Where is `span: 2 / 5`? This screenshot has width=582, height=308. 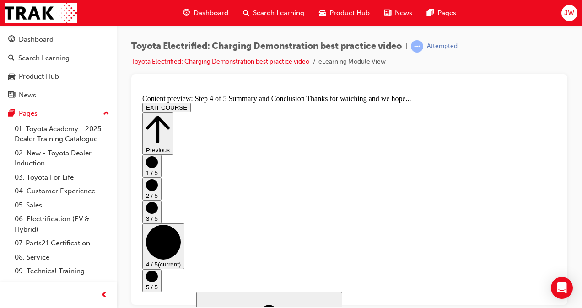 span: 2 / 5 is located at coordinates (13, 105).